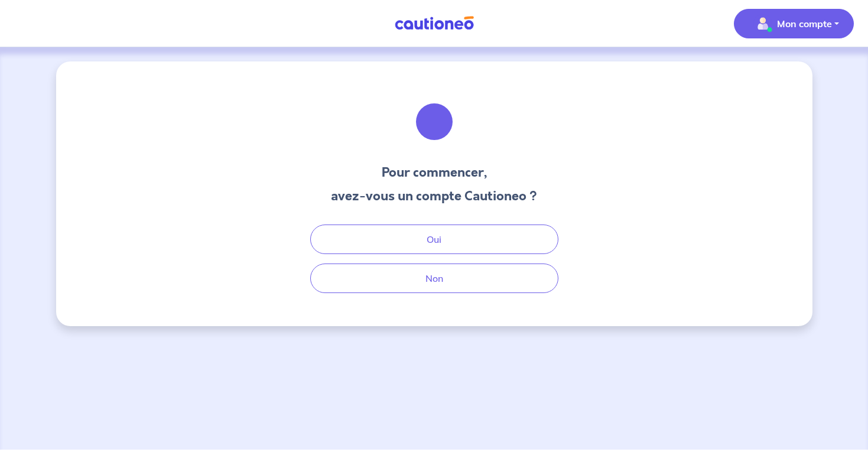 This screenshot has width=868, height=452. What do you see at coordinates (434, 122) in the screenshot?
I see `img: illu_welcome.svg` at bounding box center [434, 122].